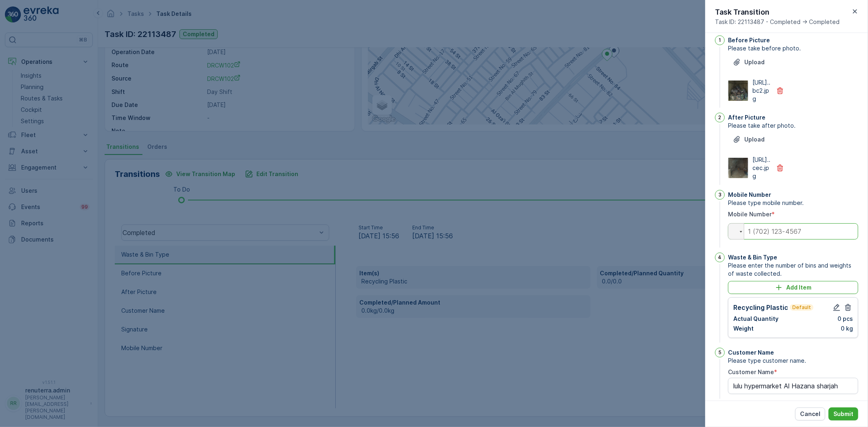 The width and height of the screenshot is (868, 427). I want to click on label: Customer Name, so click(750, 372).